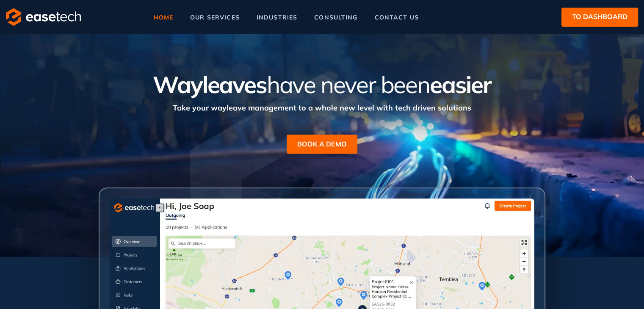  Describe the element at coordinates (210, 84) in the screenshot. I see `span: Wayleaves` at that location.